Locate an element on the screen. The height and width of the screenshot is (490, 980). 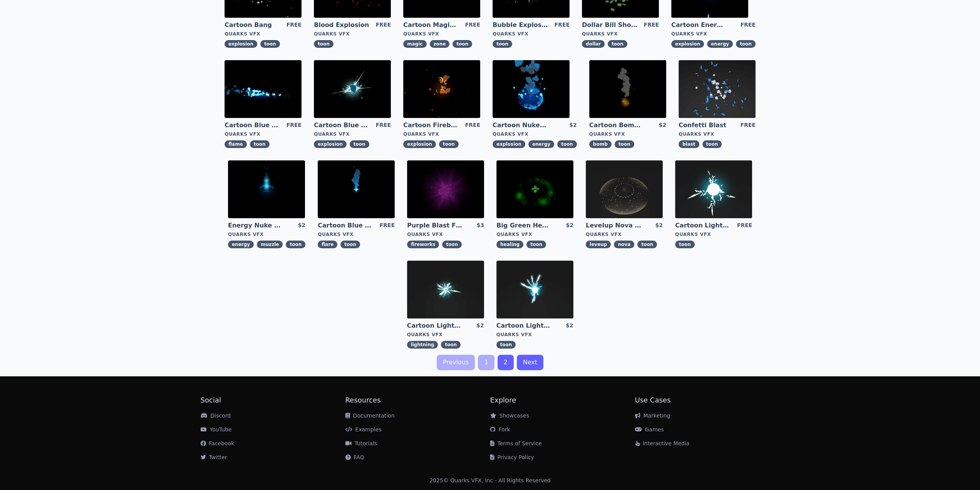
span: flare is located at coordinates (327, 244).